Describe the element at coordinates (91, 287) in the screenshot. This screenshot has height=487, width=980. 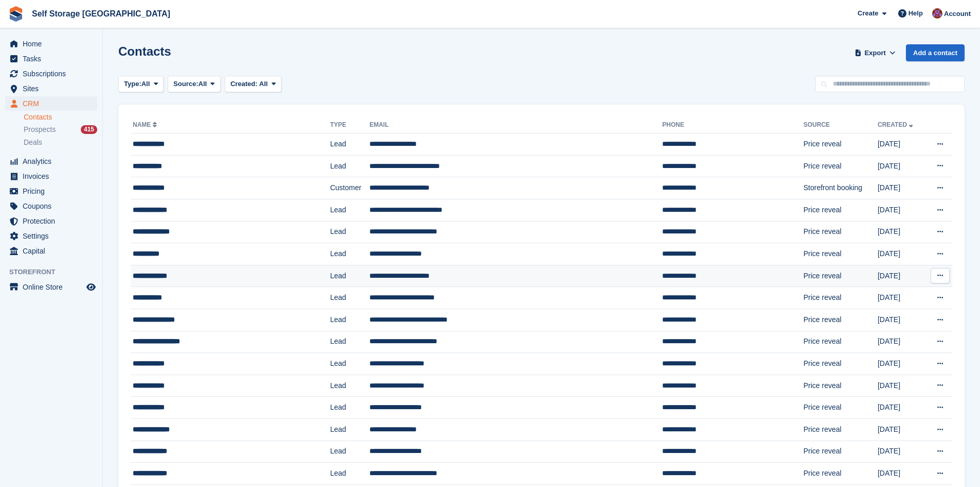
I see `a: Preview store` at that location.